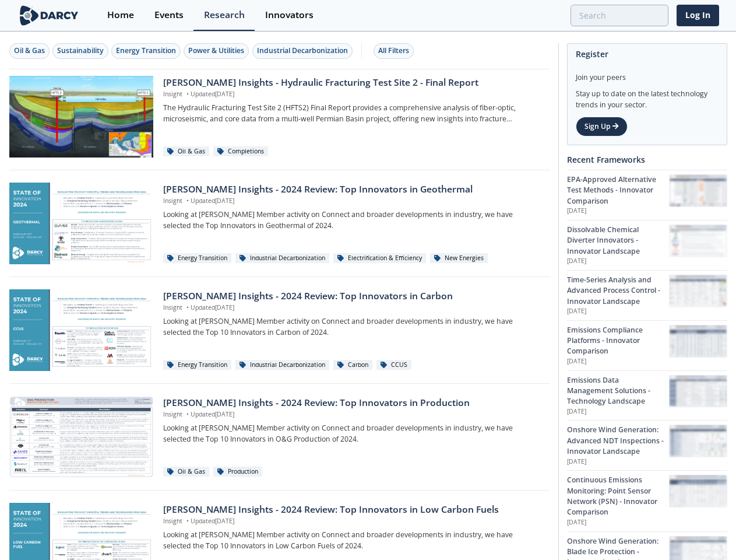  What do you see at coordinates (618, 240) in the screenshot?
I see `div: Dissolvable Chemical Diverter Innovators - Innovator Landscape` at bounding box center [618, 240].